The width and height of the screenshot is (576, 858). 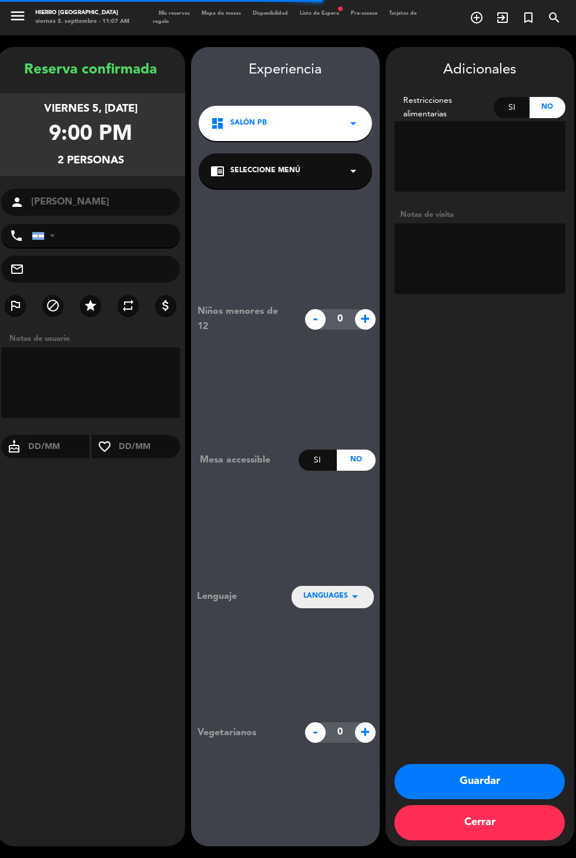 What do you see at coordinates (444, 108) in the screenshot?
I see `div: Restricciones alimentarias` at bounding box center [444, 108].